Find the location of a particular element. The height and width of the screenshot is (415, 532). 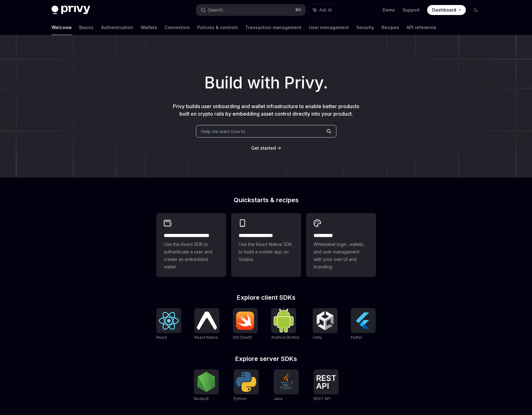

img: iOS (Swift) is located at coordinates (245, 321).